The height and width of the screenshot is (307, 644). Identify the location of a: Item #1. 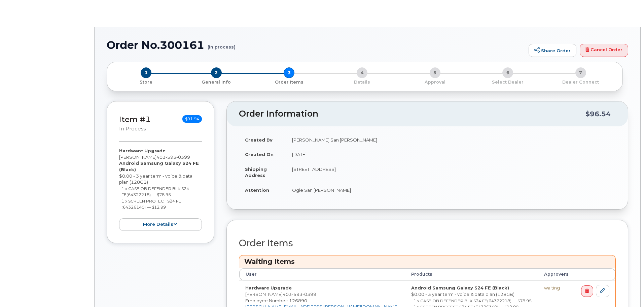
(135, 119).